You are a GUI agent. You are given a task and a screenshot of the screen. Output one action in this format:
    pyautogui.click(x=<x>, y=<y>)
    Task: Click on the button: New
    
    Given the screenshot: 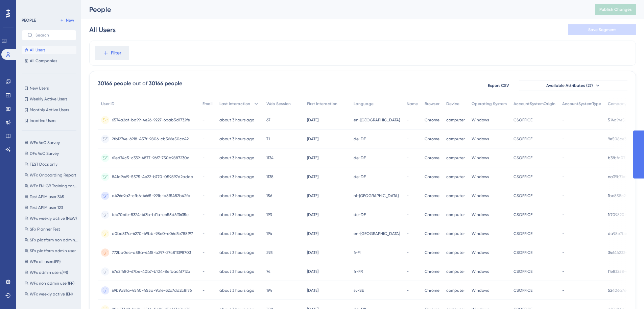 What is the action you would take?
    pyautogui.click(x=67, y=20)
    